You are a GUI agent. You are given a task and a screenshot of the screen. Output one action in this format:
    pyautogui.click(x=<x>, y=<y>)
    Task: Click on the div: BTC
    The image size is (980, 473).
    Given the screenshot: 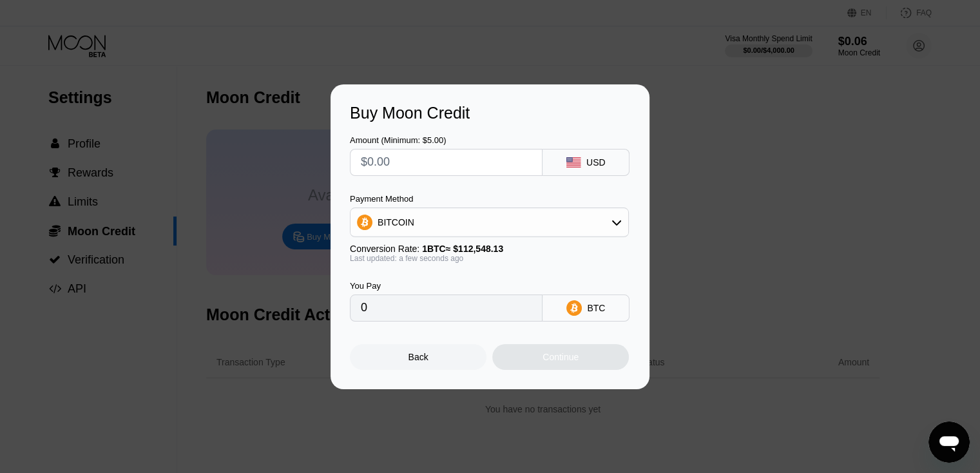 What is the action you would take?
    pyautogui.click(x=596, y=308)
    